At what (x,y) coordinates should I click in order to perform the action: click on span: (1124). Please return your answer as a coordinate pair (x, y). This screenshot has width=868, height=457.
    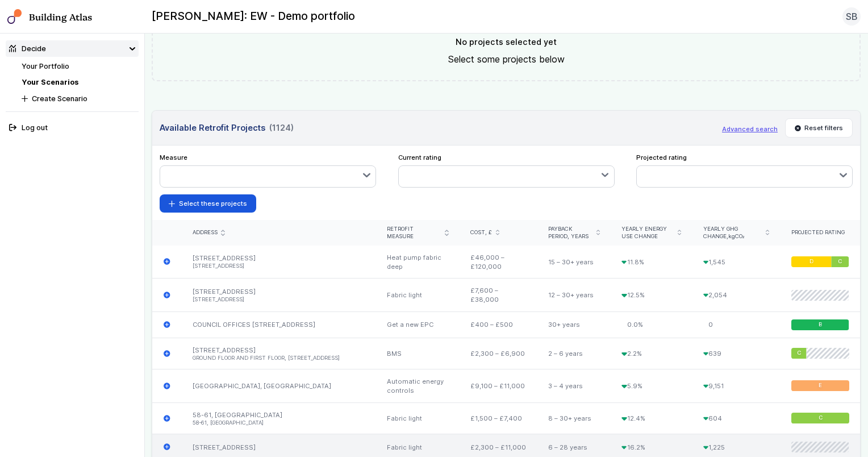
    Looking at the image, I should click on (281, 128).